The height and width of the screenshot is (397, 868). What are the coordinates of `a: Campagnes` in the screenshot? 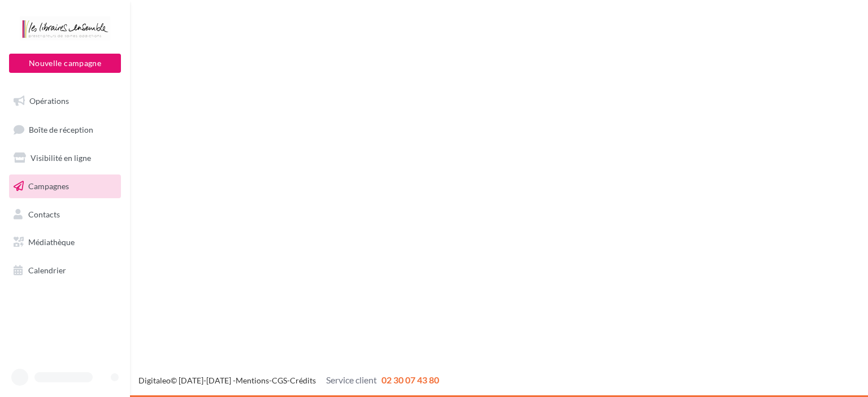 It's located at (65, 187).